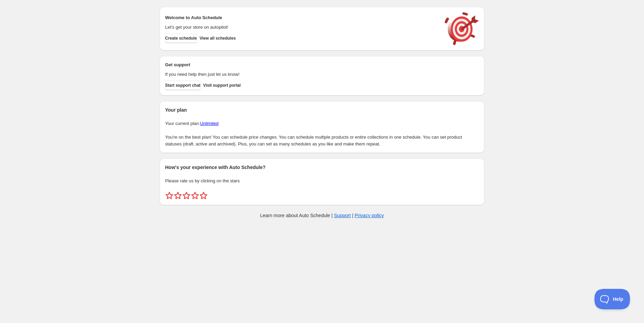  I want to click on span: View all schedules, so click(217, 38).